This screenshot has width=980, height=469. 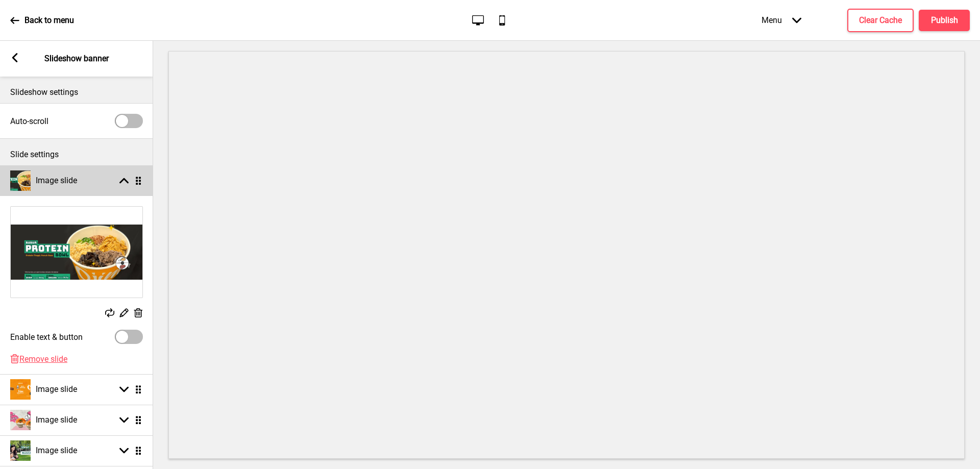 I want to click on p: Slideshow settings, so click(x=77, y=92).